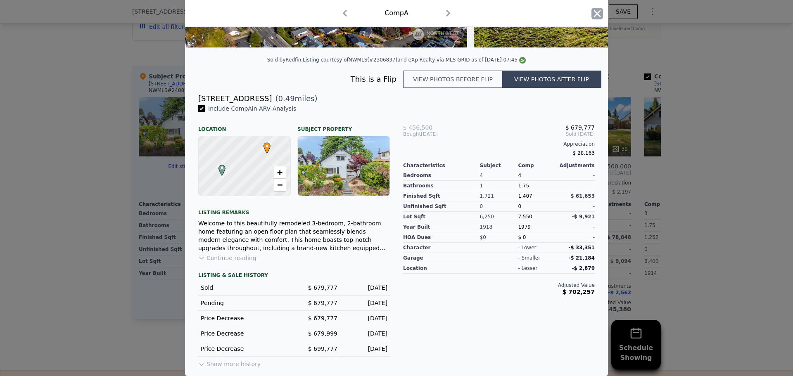  What do you see at coordinates (499, 166) in the screenshot?
I see `div: Subject` at bounding box center [499, 166].